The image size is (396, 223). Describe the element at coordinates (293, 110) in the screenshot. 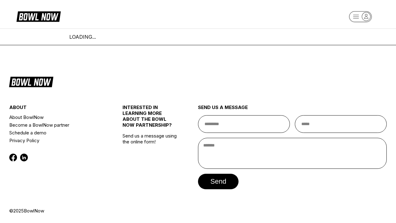

I see `div: send us a message` at that location.